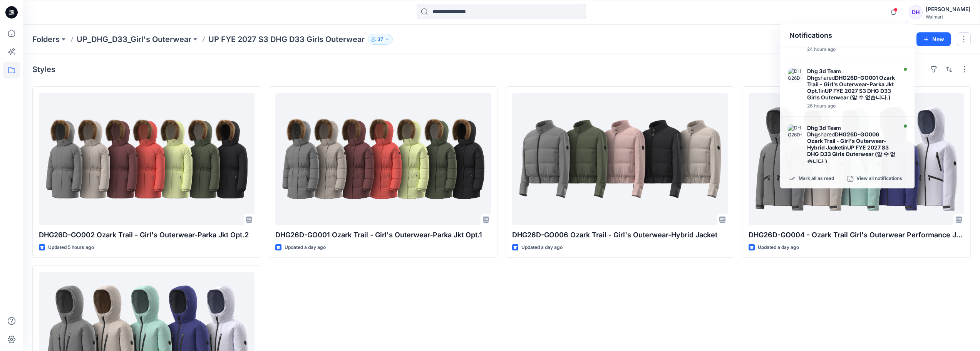  I want to click on p: Mark all as read, so click(816, 179).